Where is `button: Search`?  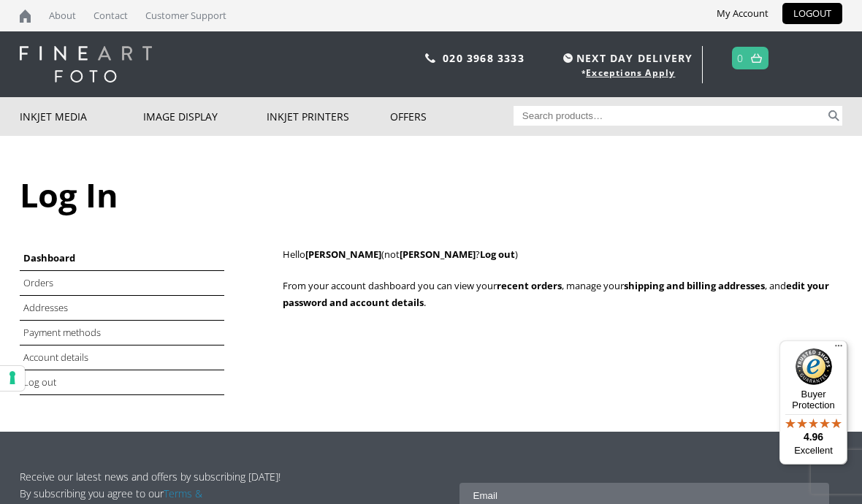
button: Search is located at coordinates (834, 115).